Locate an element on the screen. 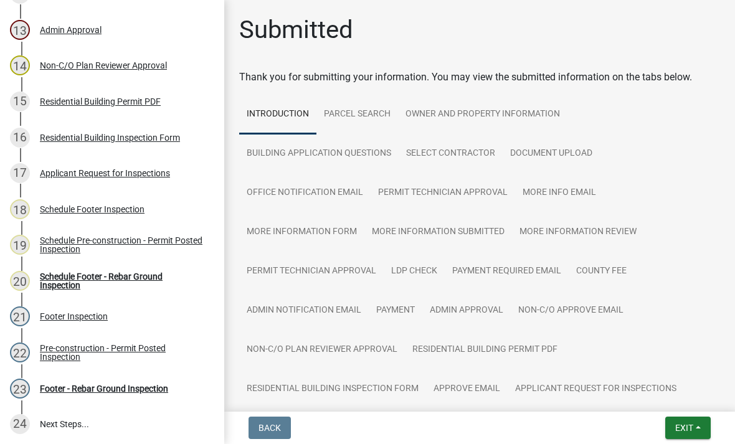  button: Exit is located at coordinates (688, 428).